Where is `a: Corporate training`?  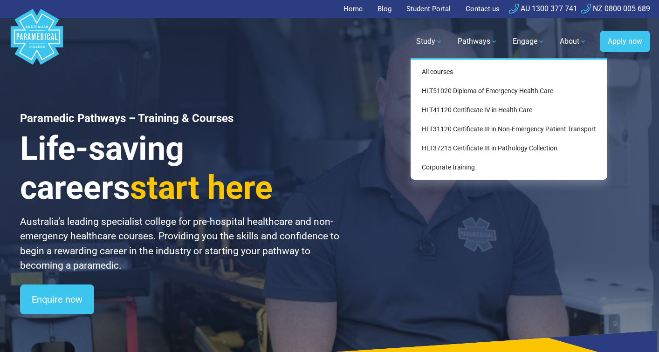
a: Corporate training is located at coordinates (509, 167).